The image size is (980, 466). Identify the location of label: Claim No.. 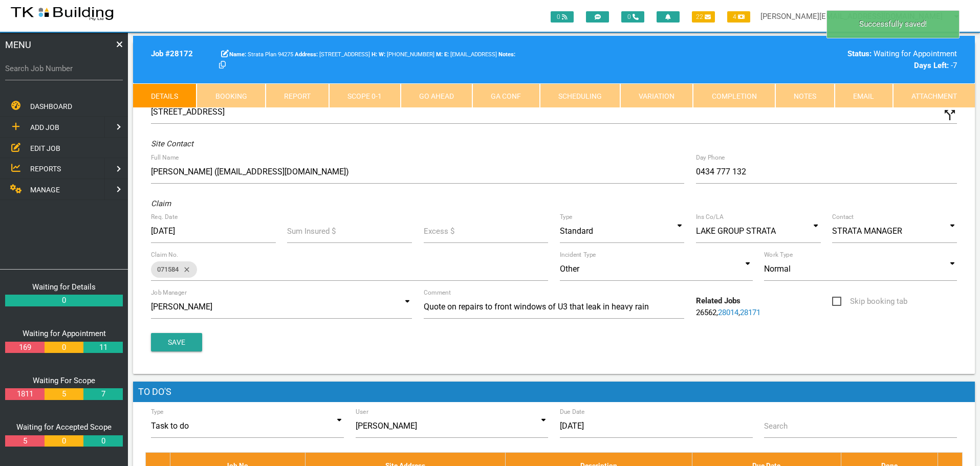
(165, 255).